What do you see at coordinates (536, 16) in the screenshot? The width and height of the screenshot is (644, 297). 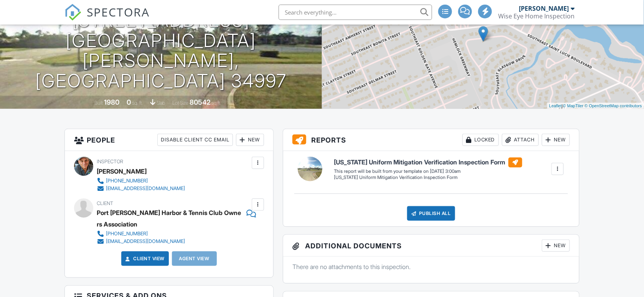 I see `div: Wise Eye Home Inspection` at bounding box center [536, 16].